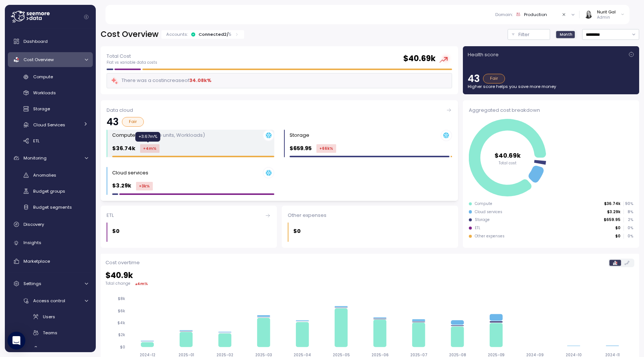  Describe the element at coordinates (38, 60) in the screenshot. I see `span: Cost Overview` at that location.